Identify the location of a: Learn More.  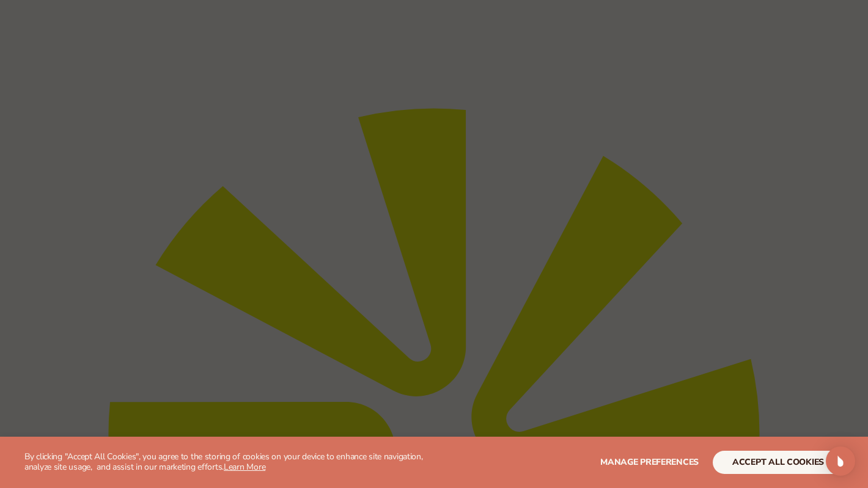
(245, 466).